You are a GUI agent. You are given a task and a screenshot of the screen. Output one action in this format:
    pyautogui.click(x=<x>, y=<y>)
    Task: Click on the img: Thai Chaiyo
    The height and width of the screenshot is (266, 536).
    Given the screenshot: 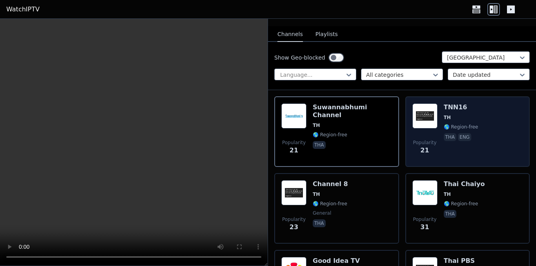 What is the action you would take?
    pyautogui.click(x=425, y=193)
    